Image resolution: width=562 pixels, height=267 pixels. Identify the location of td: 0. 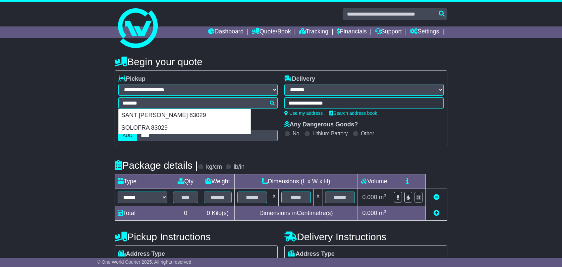
(186, 214).